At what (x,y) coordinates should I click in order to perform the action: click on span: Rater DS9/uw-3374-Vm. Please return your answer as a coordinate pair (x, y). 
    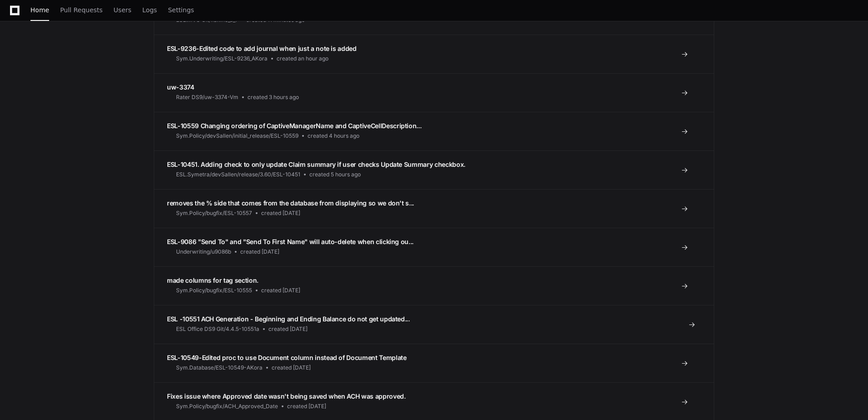
    Looking at the image, I should click on (207, 97).